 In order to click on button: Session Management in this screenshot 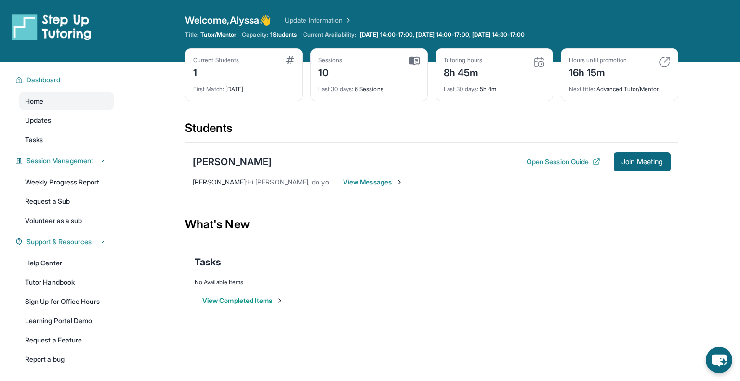, I will do `click(65, 161)`.